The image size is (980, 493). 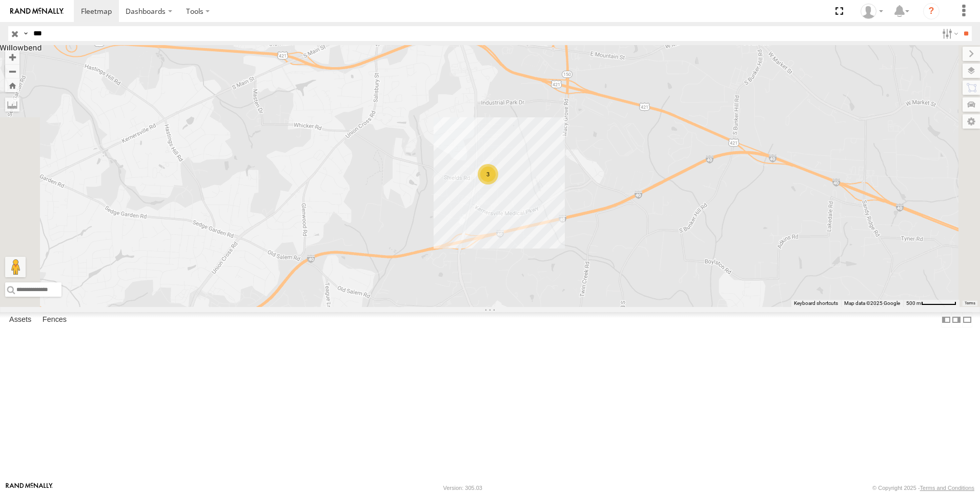 I want to click on div: Frances Musten, so click(x=872, y=11).